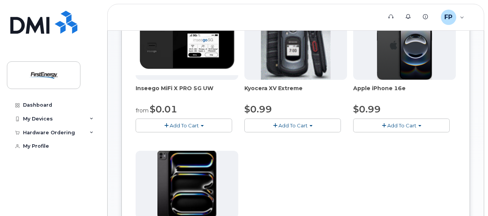  Describe the element at coordinates (187, 92) in the screenshot. I see `div: Inseego MiFi X PRO 5G UW` at that location.